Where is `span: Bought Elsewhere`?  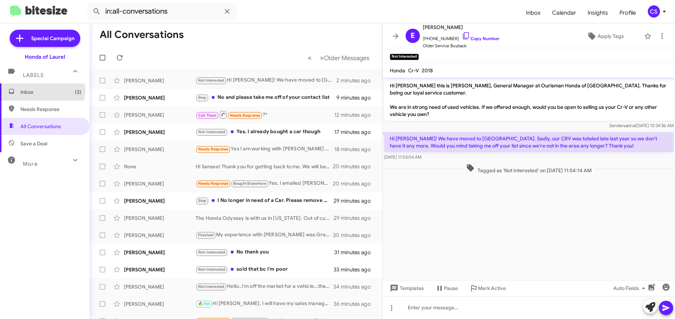
span: Bought Elsewhere is located at coordinates (250, 184).